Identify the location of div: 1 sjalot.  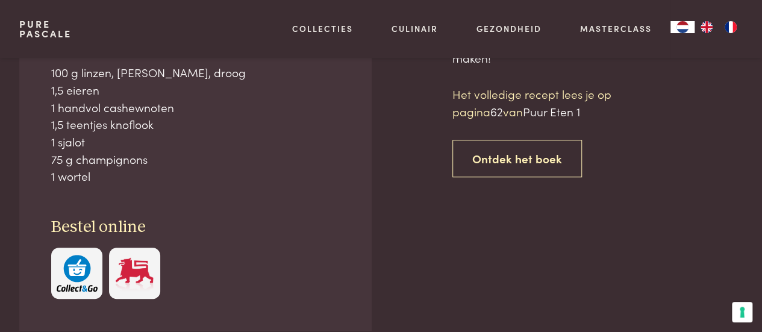
(195, 142).